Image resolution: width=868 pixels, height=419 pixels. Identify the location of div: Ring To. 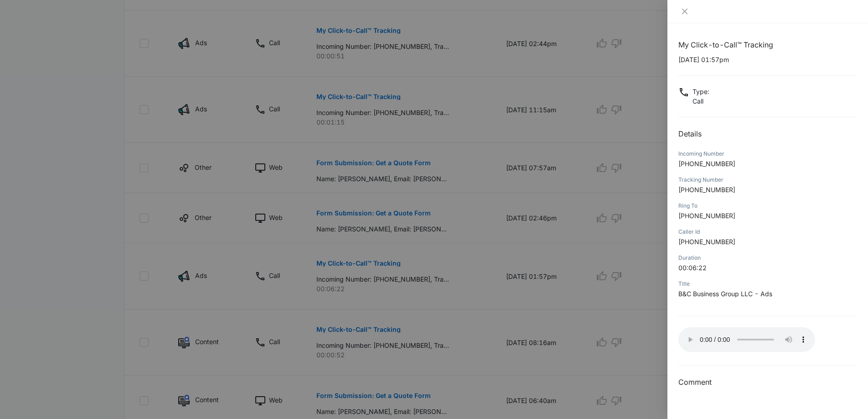
(768, 206).